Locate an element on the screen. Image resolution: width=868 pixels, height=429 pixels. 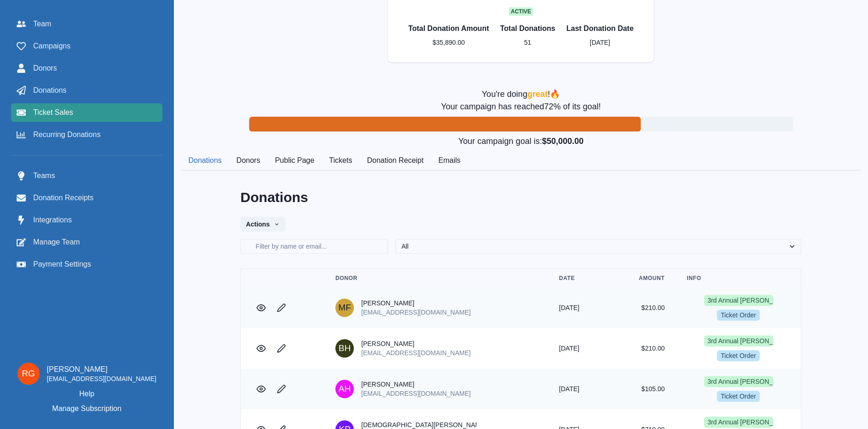
span: Recurring Donations is located at coordinates (67, 135).